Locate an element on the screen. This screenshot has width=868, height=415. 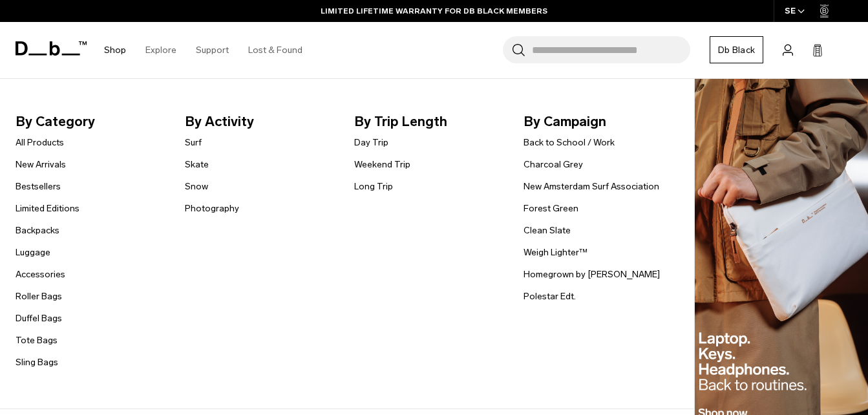
a: LIMITED LIFETIME WARRANTY FOR DB BLACK MEMBERS is located at coordinates (434, 11).